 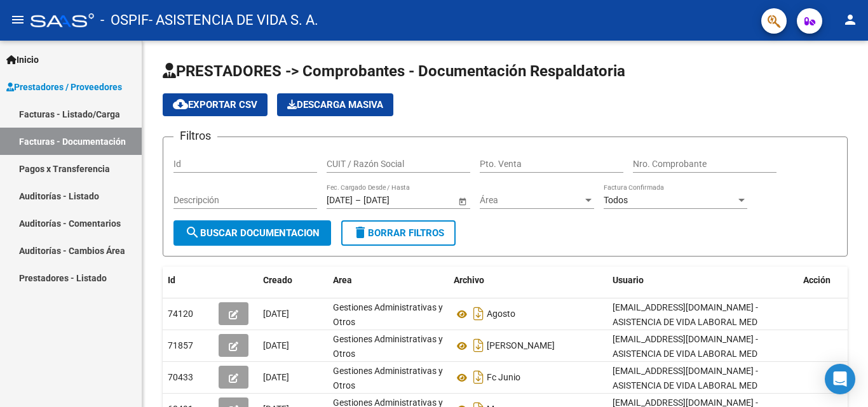 What do you see at coordinates (181, 314) in the screenshot?
I see `span: 74120` at bounding box center [181, 314].